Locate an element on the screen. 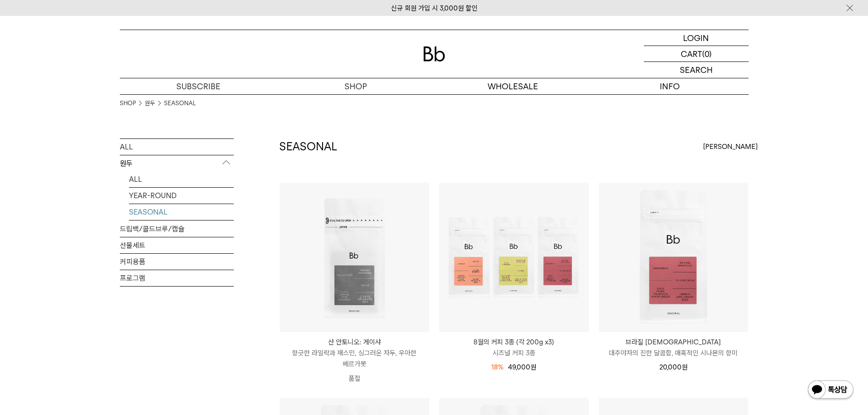 Image resolution: width=868 pixels, height=415 pixels. p: CART is located at coordinates (691, 54).